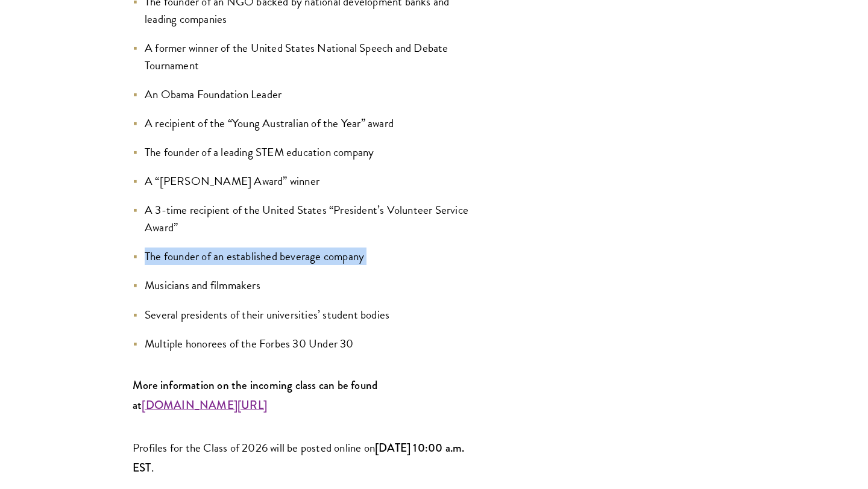 The height and width of the screenshot is (489, 868). What do you see at coordinates (305, 56) in the screenshot?
I see `li: A former winner of the United States National Speech and Debate Tournament` at bounding box center [305, 56].